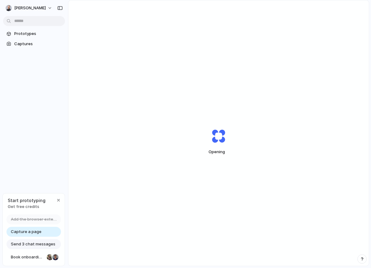 The image size is (371, 268). What do you see at coordinates (38, 44) in the screenshot?
I see `span: Captures` at bounding box center [38, 44].